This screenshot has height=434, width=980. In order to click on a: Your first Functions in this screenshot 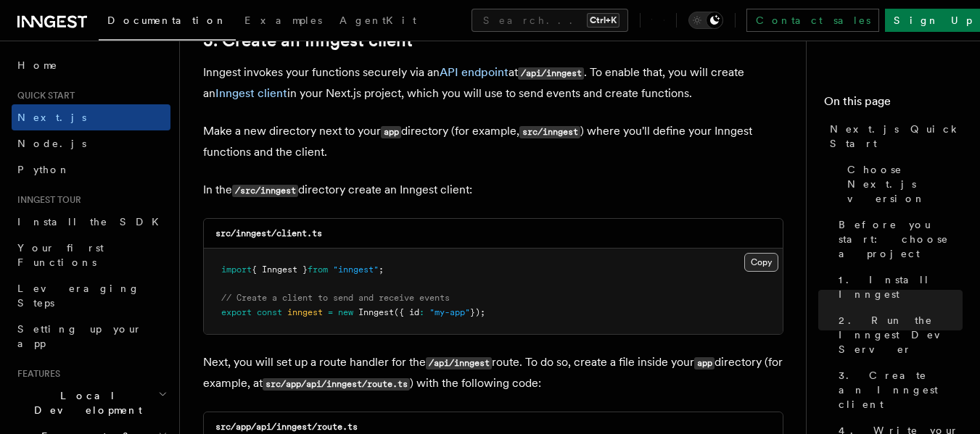, I will do `click(91, 255)`.